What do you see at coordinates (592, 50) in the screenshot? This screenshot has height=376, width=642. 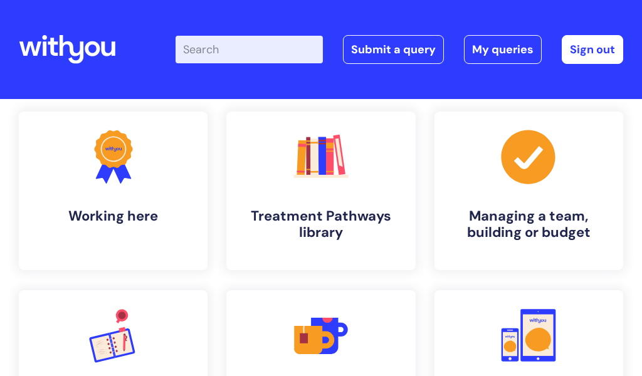 I see `a: Sign out` at bounding box center [592, 50].